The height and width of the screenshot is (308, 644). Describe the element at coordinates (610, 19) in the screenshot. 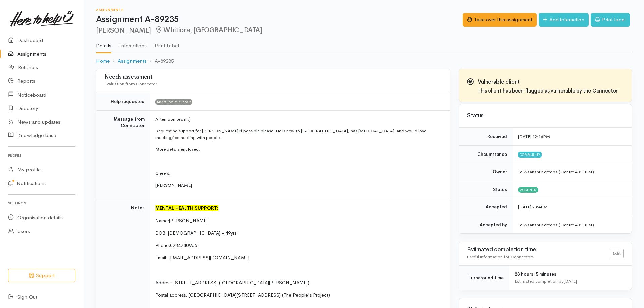

I see `a: Print label` at that location.